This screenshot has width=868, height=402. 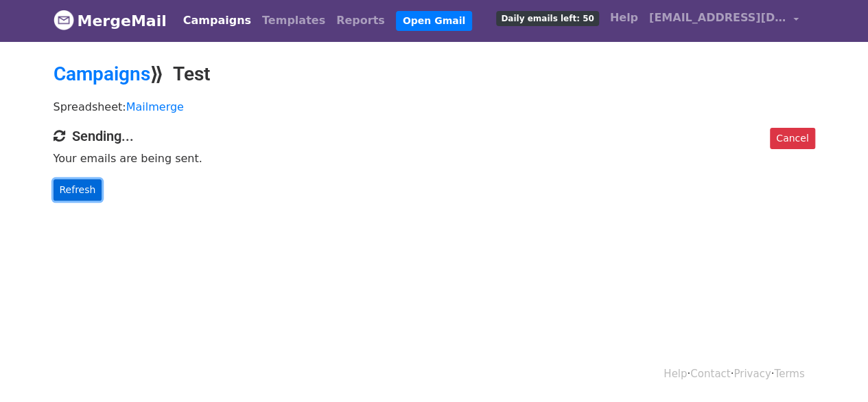 What do you see at coordinates (792, 138) in the screenshot?
I see `a: Cancel` at bounding box center [792, 138].